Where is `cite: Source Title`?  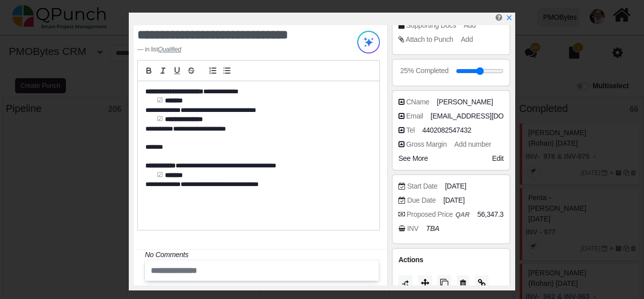 cite: Source Title is located at coordinates (169, 49).